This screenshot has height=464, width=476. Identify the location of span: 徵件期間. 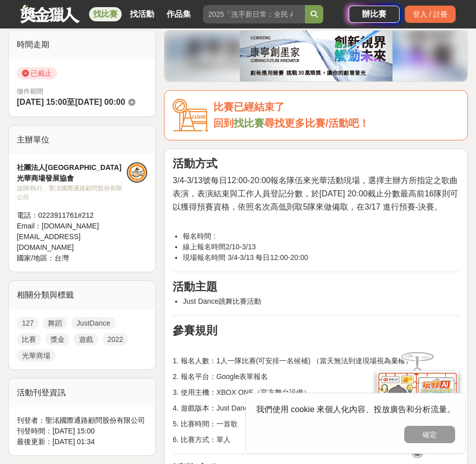
(30, 91).